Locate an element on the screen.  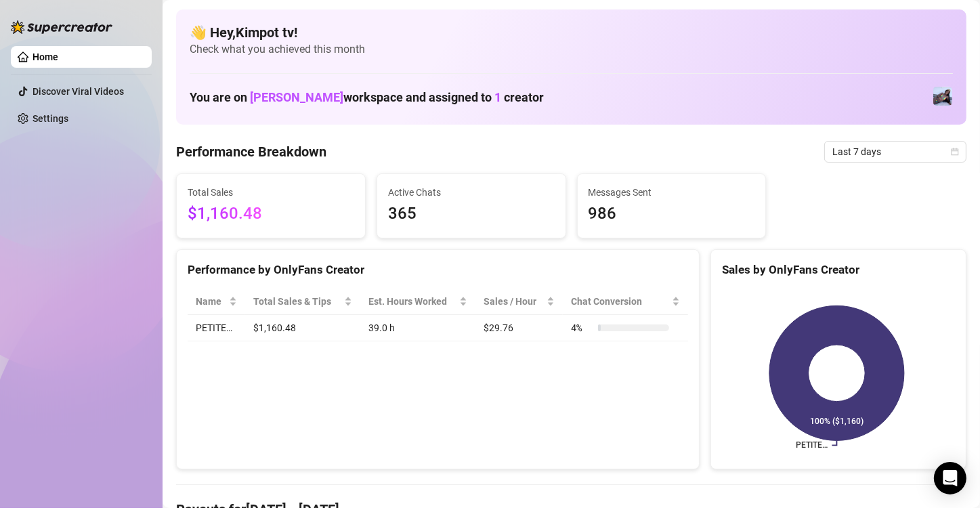
span: Chat Conversion is located at coordinates (619, 301).